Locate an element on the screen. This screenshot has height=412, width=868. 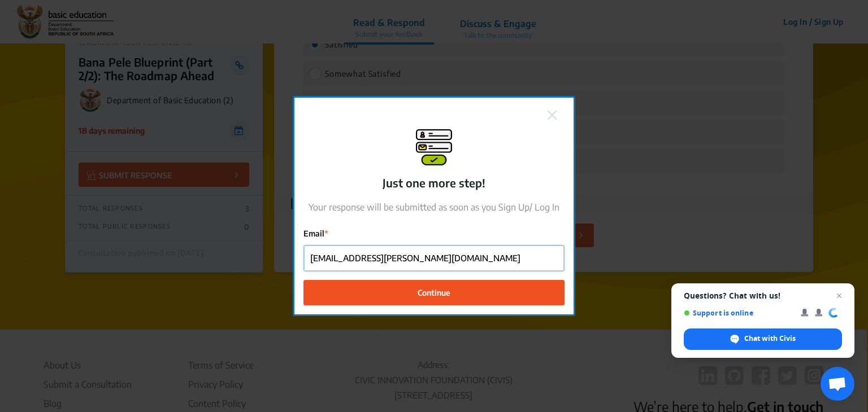
p: Just one more step! is located at coordinates (434, 183).